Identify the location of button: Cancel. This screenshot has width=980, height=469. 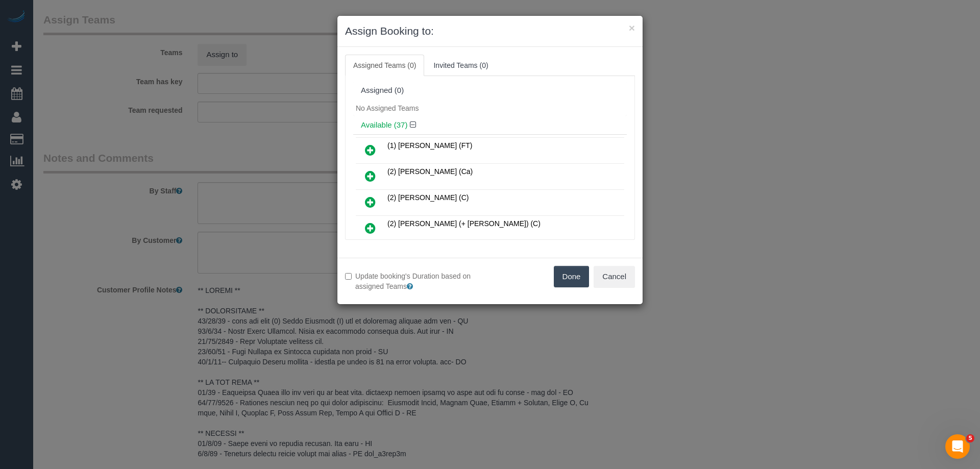
(614, 277).